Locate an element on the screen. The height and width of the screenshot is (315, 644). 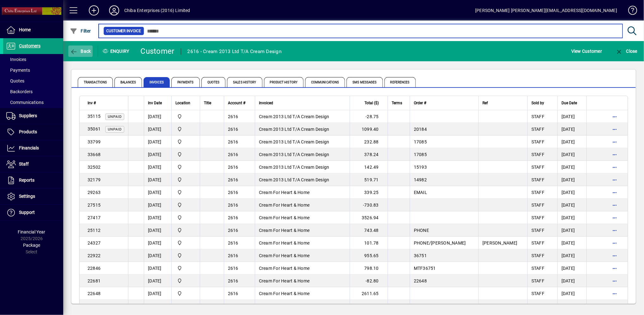
div: Total ($) is located at coordinates (369, 103).